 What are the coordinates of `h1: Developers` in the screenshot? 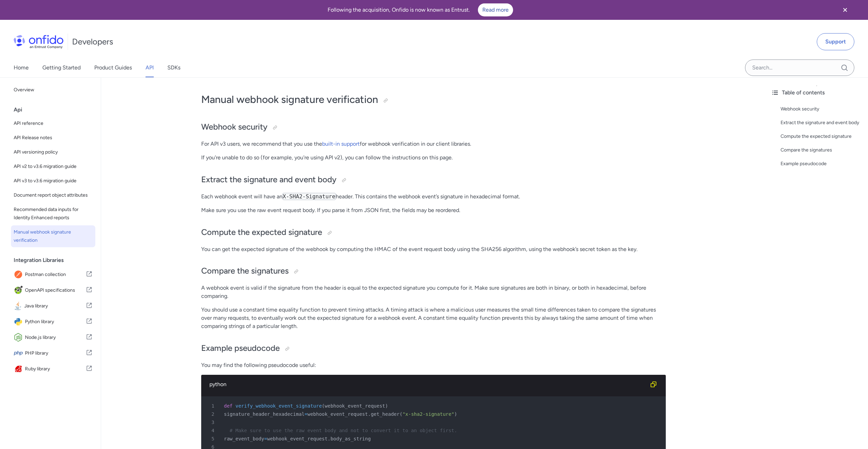 It's located at (92, 41).